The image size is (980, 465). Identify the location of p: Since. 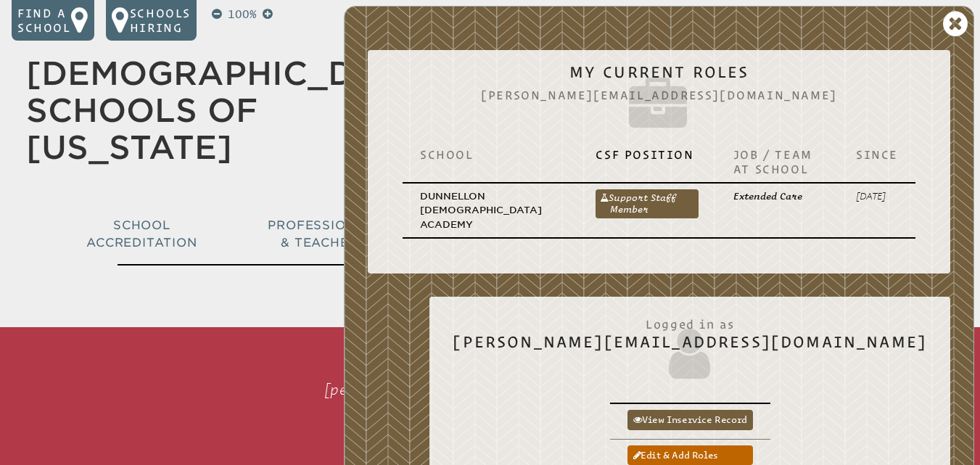
(877, 155).